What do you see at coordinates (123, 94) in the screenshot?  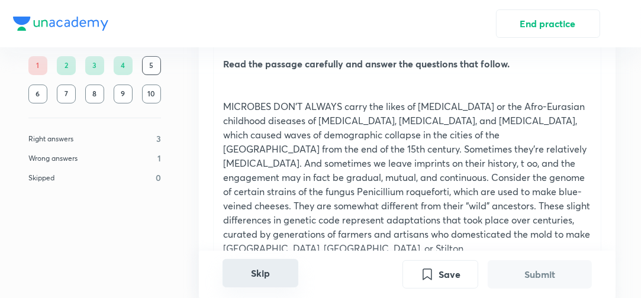 I see `div: 9` at bounding box center [123, 94].